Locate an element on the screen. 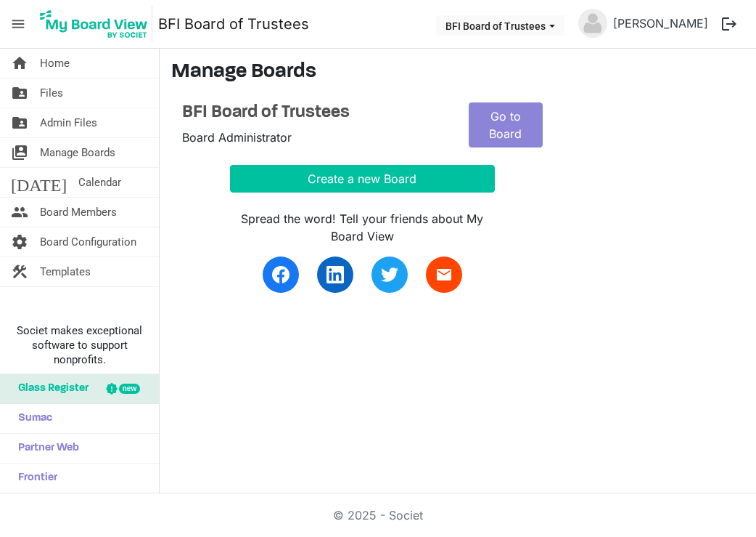 Image resolution: width=756 pixels, height=537 pixels. span: Files is located at coordinates (51, 93).